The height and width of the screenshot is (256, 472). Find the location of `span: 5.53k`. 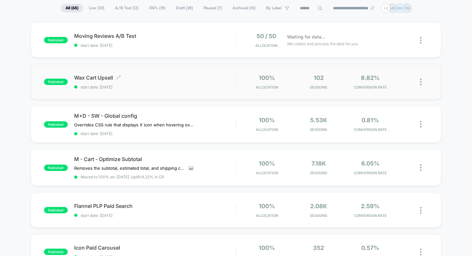

span: 5.53k is located at coordinates (319, 120).